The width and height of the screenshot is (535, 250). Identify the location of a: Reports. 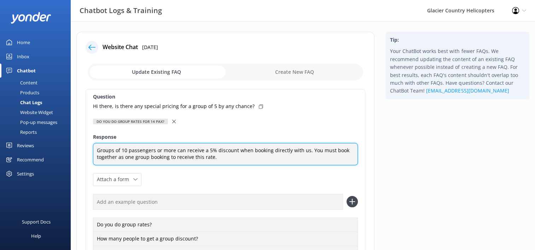
(38, 132).